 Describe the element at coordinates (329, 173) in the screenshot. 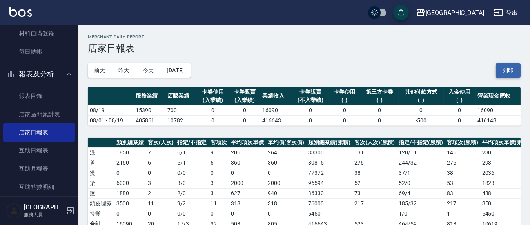

I see `td: 77372` at that location.